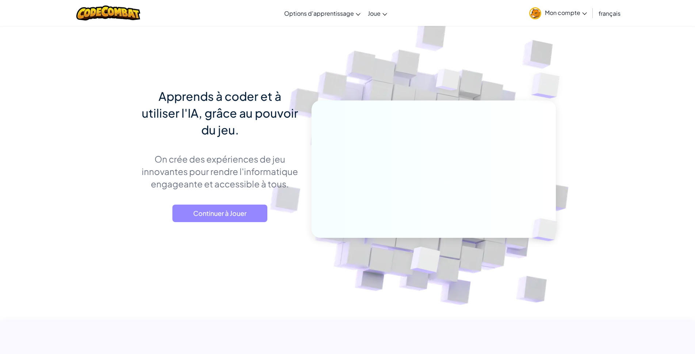  I want to click on img: avatar, so click(535, 13).